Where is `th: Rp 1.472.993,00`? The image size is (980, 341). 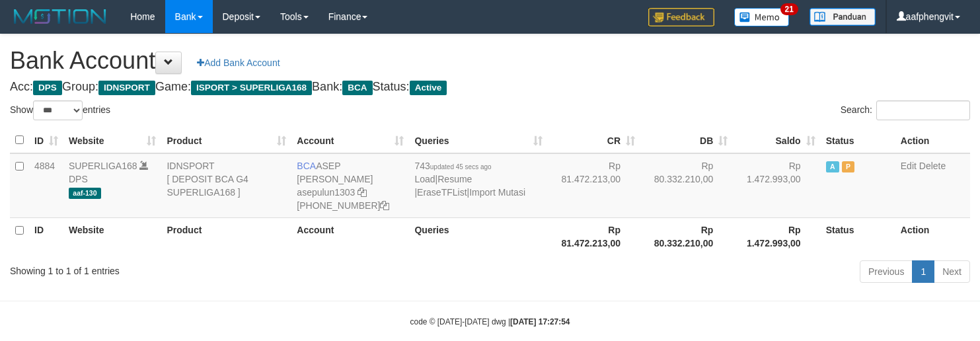 th: Rp 1.472.993,00 is located at coordinates (777, 236).